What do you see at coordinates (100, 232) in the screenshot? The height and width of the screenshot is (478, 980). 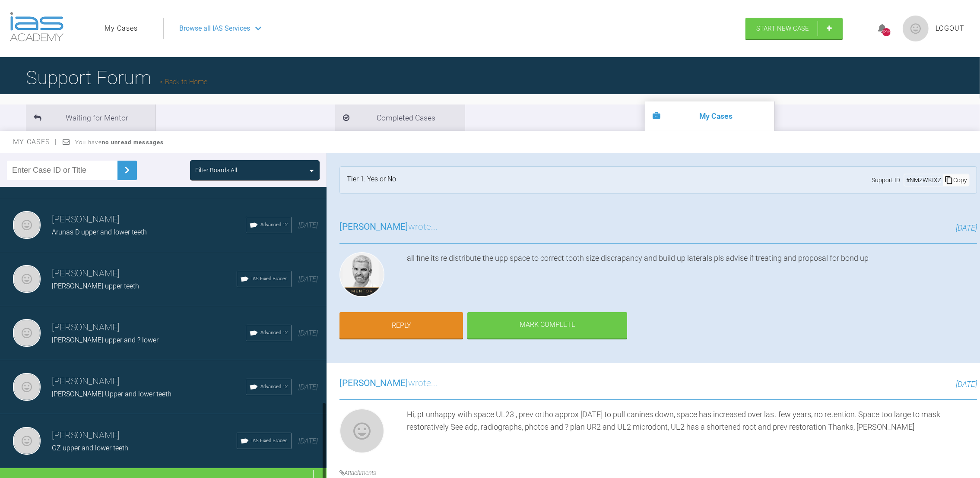 I see `span: Arunas D upper and lower teeth` at bounding box center [100, 232].